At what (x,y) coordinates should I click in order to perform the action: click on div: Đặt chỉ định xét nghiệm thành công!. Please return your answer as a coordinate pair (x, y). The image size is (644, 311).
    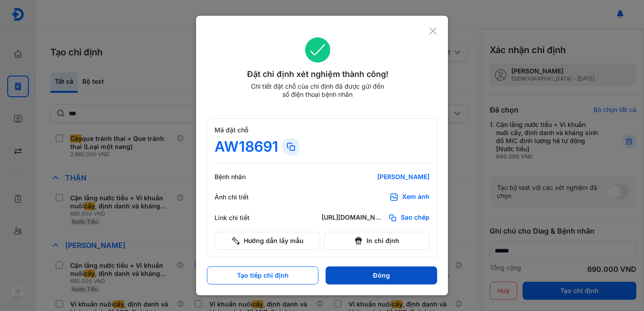
    Looking at the image, I should click on (317, 74).